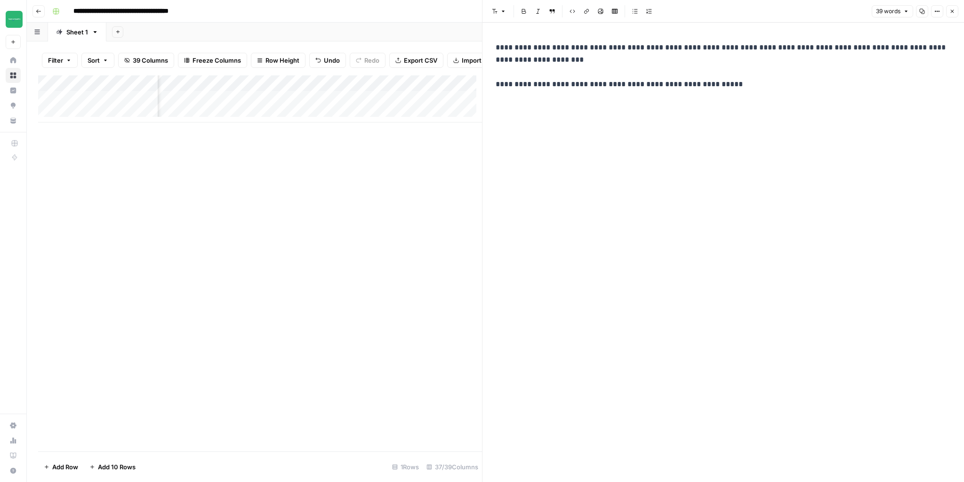 The height and width of the screenshot is (482, 964). What do you see at coordinates (13, 121) in the screenshot?
I see `a: Your Data` at bounding box center [13, 121].